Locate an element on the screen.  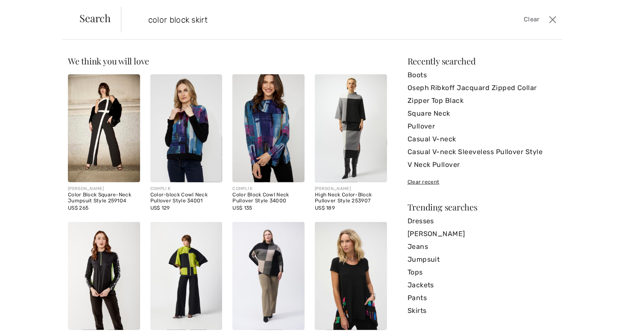
input: TYPE TO SEARCH is located at coordinates (294, 20).